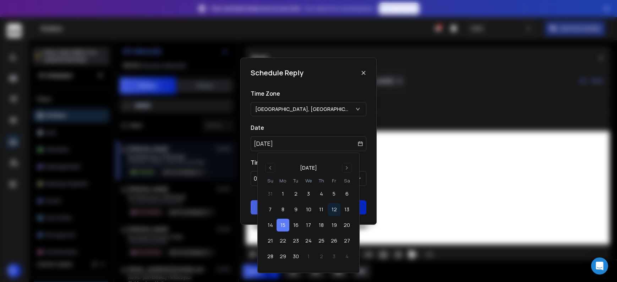 Image resolution: width=617 pixels, height=282 pixels. What do you see at coordinates (309, 207) in the screenshot?
I see `button: Schedule` at bounding box center [309, 207].